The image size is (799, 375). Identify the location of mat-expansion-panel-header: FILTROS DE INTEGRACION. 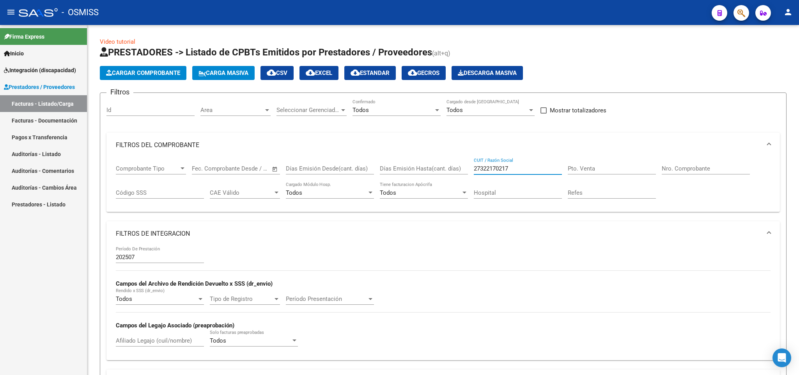
(443, 234).